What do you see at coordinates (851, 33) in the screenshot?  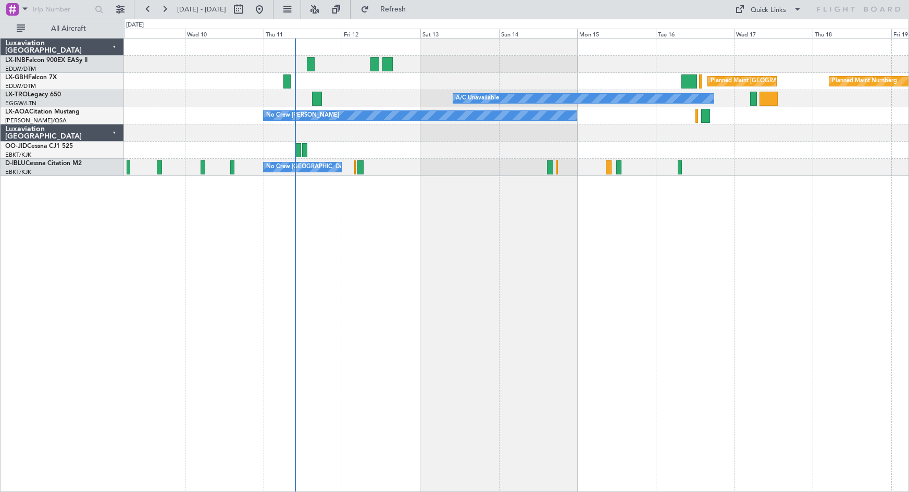 I see `div: Thu 18` at bounding box center [851, 33].